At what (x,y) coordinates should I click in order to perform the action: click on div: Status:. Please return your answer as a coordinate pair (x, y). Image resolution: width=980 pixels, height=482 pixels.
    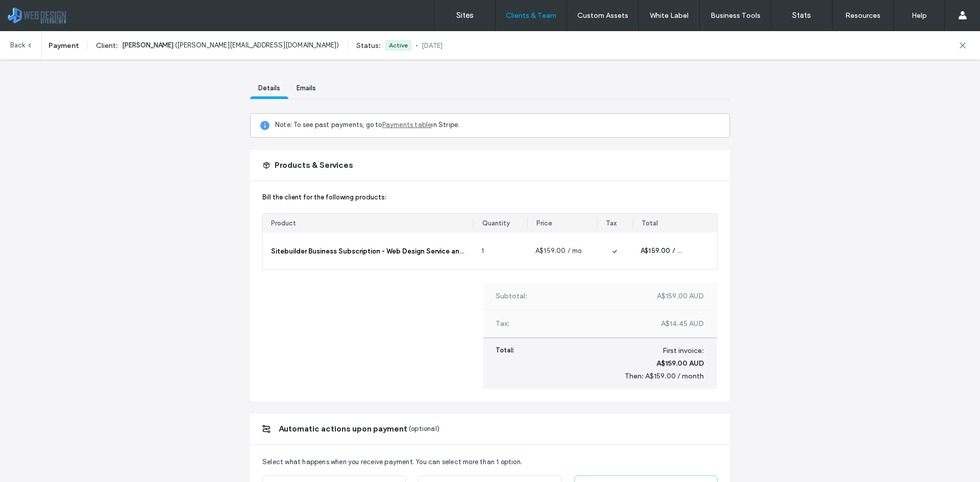
    Looking at the image, I should click on (368, 45).